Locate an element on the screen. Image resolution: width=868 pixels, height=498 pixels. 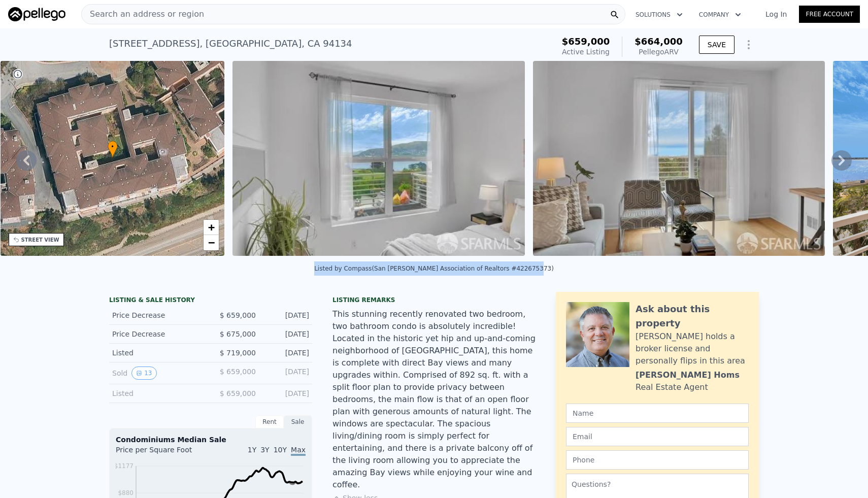
img: Pellego is located at coordinates (37, 14).